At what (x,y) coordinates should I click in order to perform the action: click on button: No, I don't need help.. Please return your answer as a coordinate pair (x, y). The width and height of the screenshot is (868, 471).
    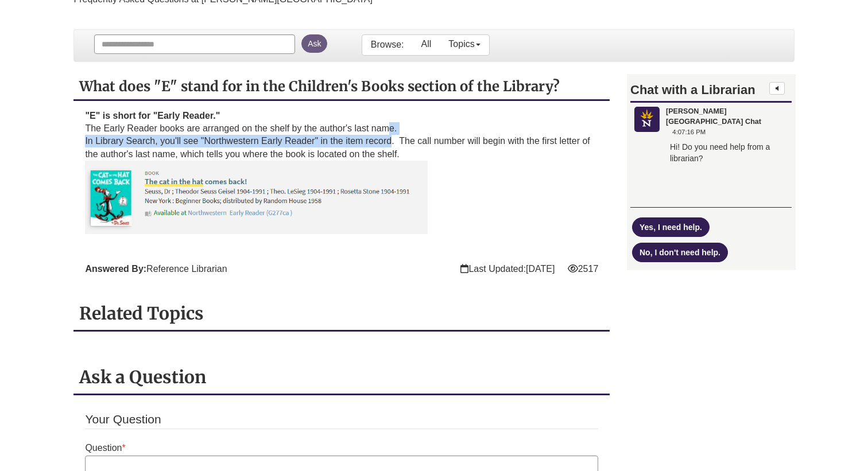
    Looking at the image, I should click on (52, 178).